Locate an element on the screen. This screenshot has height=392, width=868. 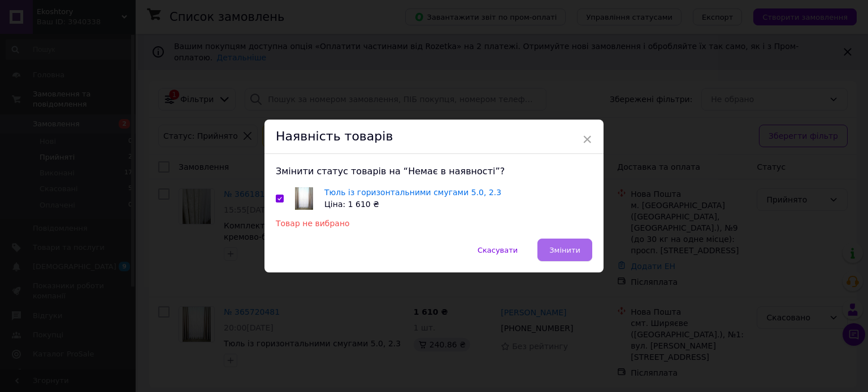
div: Ціна: 1 610 ₴ is located at coordinates (413, 204).